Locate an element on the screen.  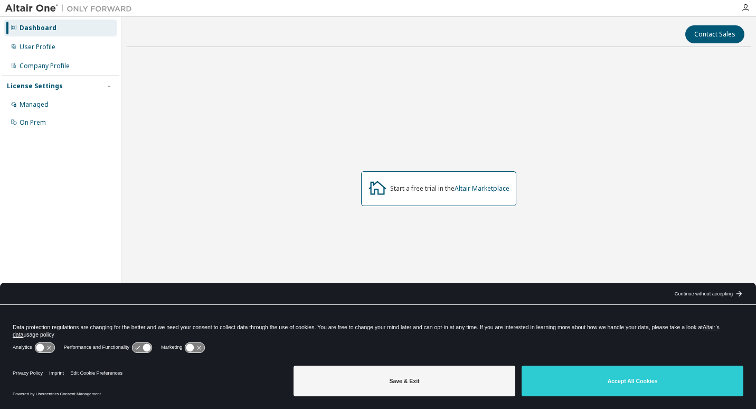
div: License Settings is located at coordinates (35, 86).